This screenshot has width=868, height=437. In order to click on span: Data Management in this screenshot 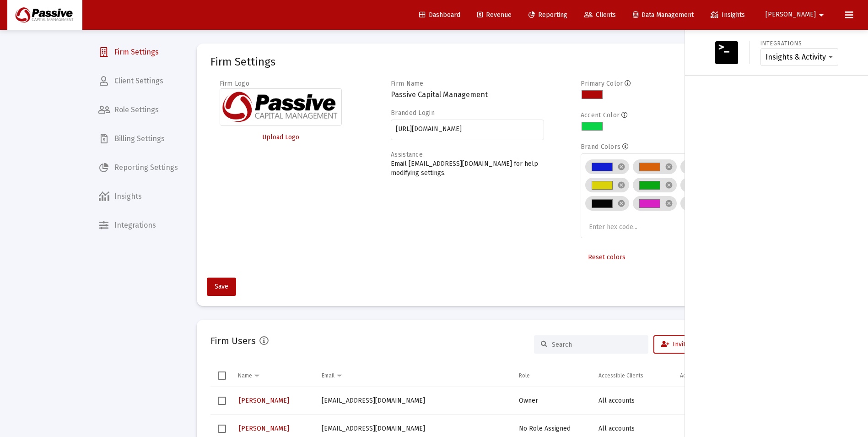, I will do `click(662, 14)`.